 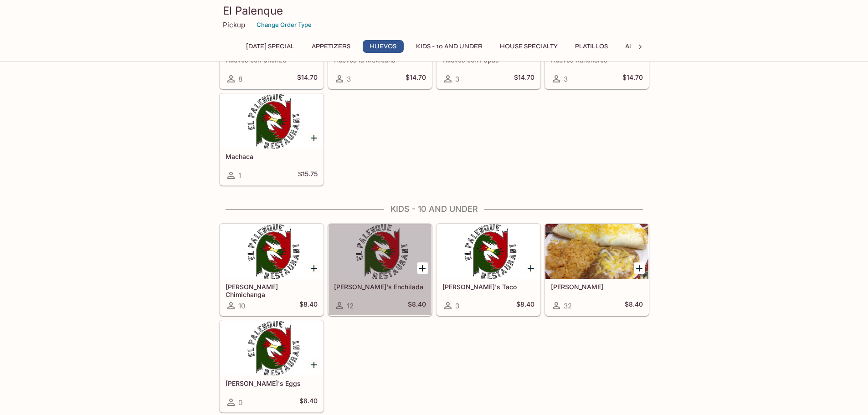 What do you see at coordinates (597, 251) in the screenshot?
I see `div: Cyrus' Quesadilla` at bounding box center [597, 251].